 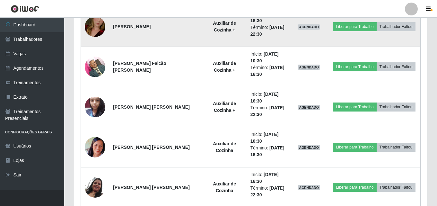 What do you see at coordinates (95, 147) in the screenshot?
I see `img: 1689111041043.jpeg` at bounding box center [95, 147].